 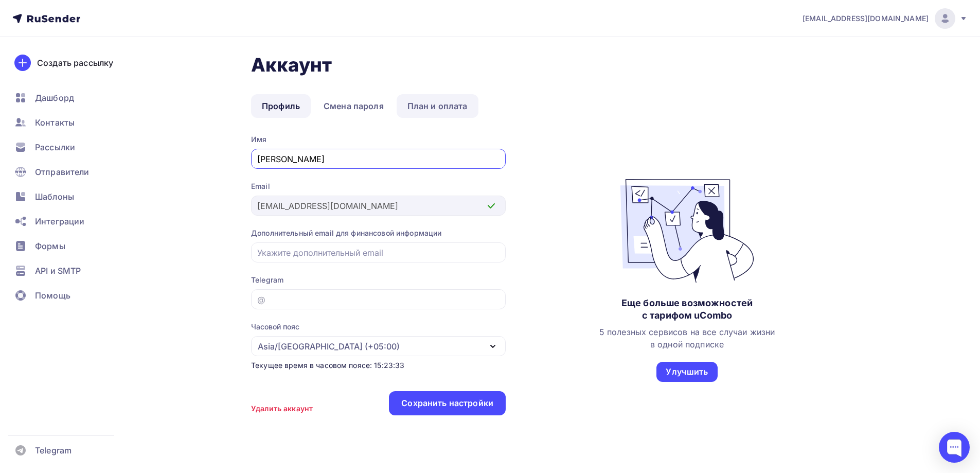 I want to click on input: Укажите дополнительный email, so click(x=379, y=252).